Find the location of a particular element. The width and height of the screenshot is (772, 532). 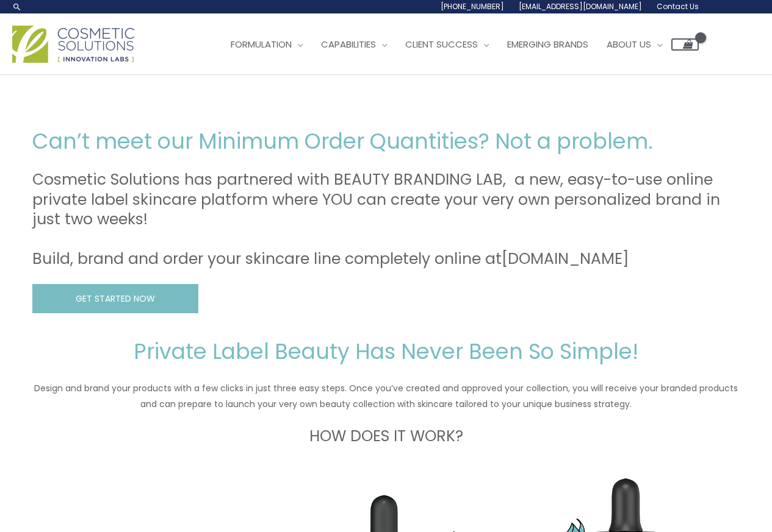

h2: Private Label Beauty Has Never Been So Simple! is located at coordinates (386, 352).